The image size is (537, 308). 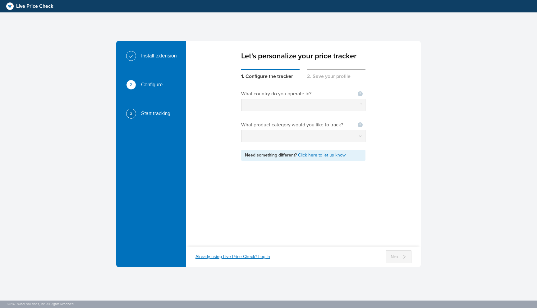 I want to click on a: Click here to let us know, so click(x=321, y=155).